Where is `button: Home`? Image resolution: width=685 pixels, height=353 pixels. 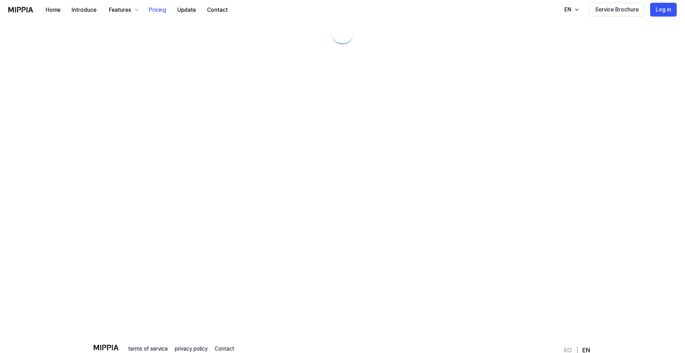 button: Home is located at coordinates (53, 10).